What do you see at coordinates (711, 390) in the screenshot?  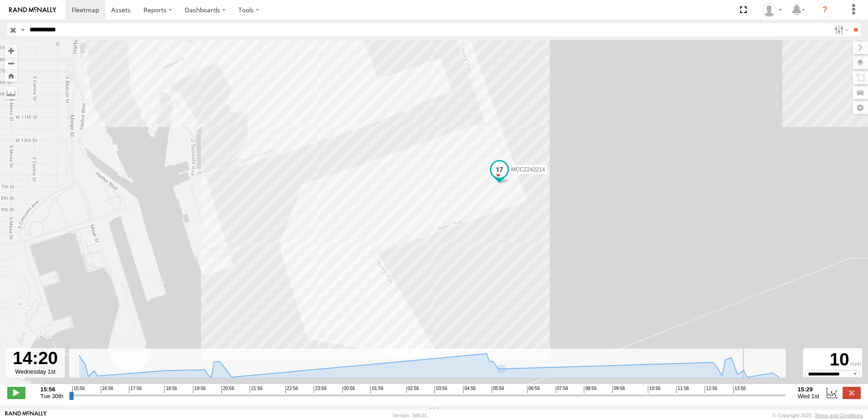 I see `span: 12:56` at bounding box center [711, 390].